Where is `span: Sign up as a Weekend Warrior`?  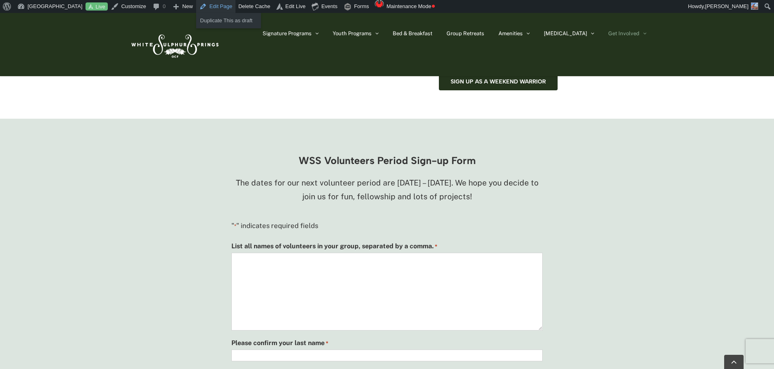 span: Sign up as a Weekend Warrior is located at coordinates (498, 81).